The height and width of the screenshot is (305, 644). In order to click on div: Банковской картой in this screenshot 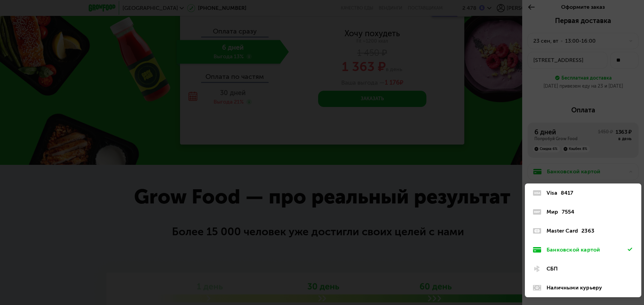, I will do `click(587, 250)`.